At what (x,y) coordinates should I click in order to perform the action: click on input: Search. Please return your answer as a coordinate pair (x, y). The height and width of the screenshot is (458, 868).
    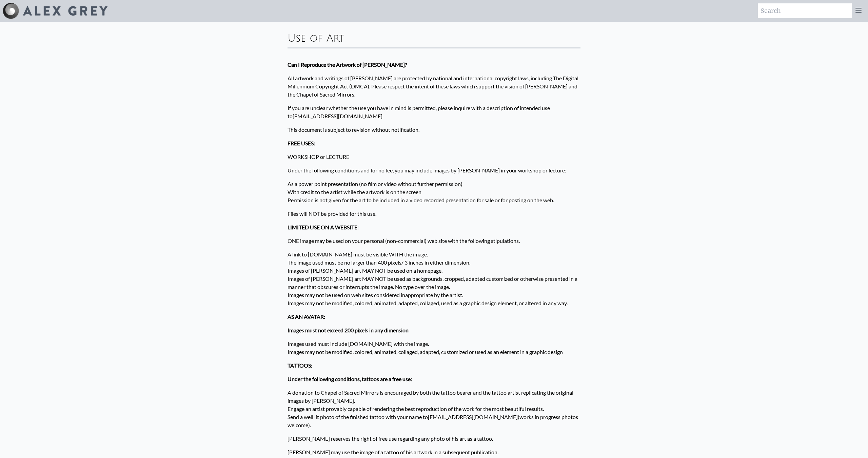
    Looking at the image, I should click on (804, 11).